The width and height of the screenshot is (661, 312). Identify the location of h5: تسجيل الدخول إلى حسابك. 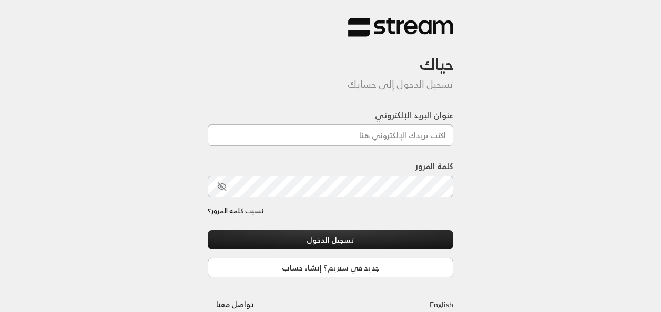
(331, 85).